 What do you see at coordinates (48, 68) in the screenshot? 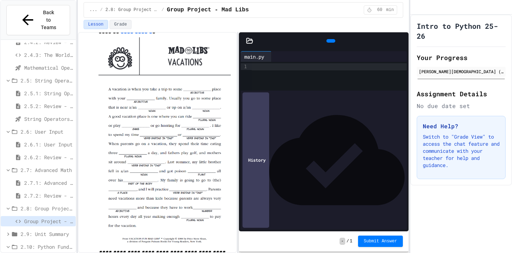
I see `span: Mathematical Operators - Quiz` at bounding box center [48, 68].